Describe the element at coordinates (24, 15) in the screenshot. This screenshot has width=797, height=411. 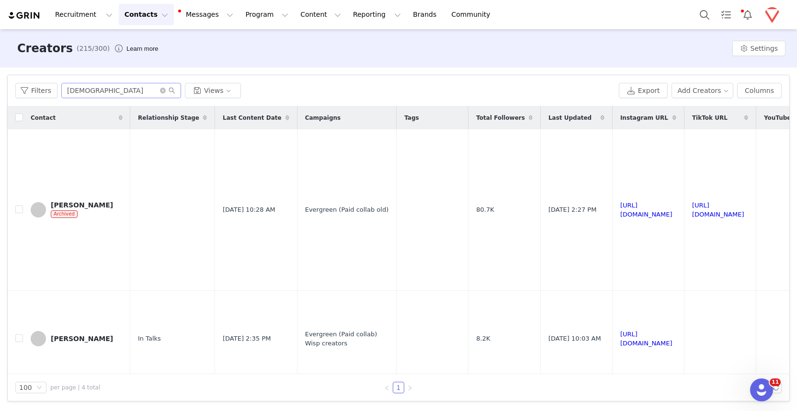
I see `a: grin logo` at that location.